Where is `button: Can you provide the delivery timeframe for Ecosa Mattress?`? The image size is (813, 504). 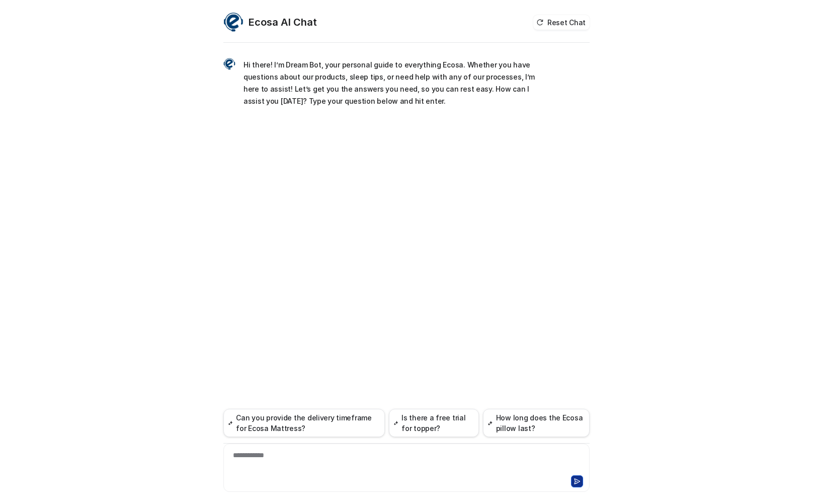 button: Can you provide the delivery timeframe for Ecosa Mattress? is located at coordinates (304, 423).